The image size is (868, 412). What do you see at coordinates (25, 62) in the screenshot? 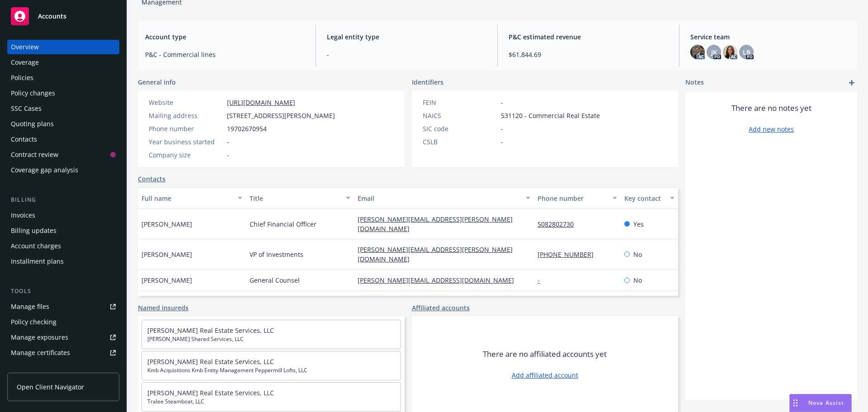
I see `div: Coverage` at bounding box center [25, 62].